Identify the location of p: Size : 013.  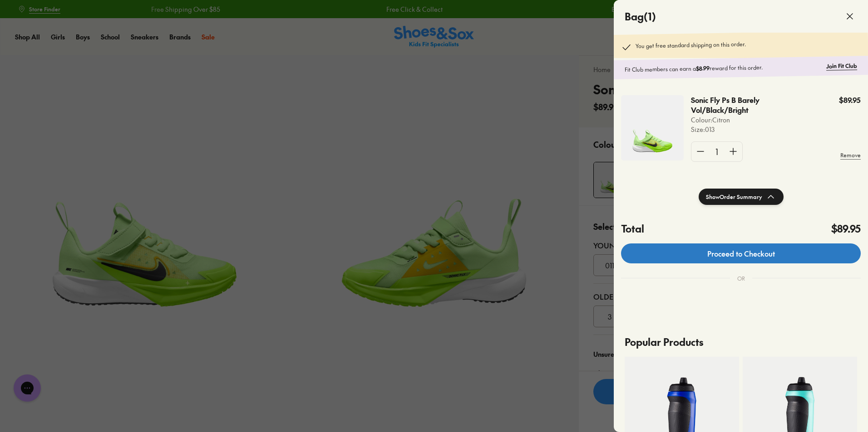
(755, 130).